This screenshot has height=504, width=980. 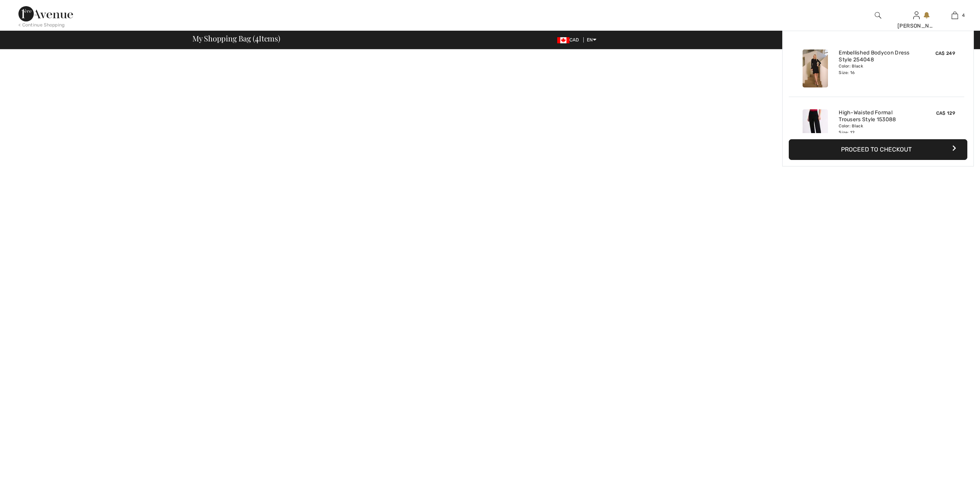 I want to click on img: search the website, so click(x=877, y=15).